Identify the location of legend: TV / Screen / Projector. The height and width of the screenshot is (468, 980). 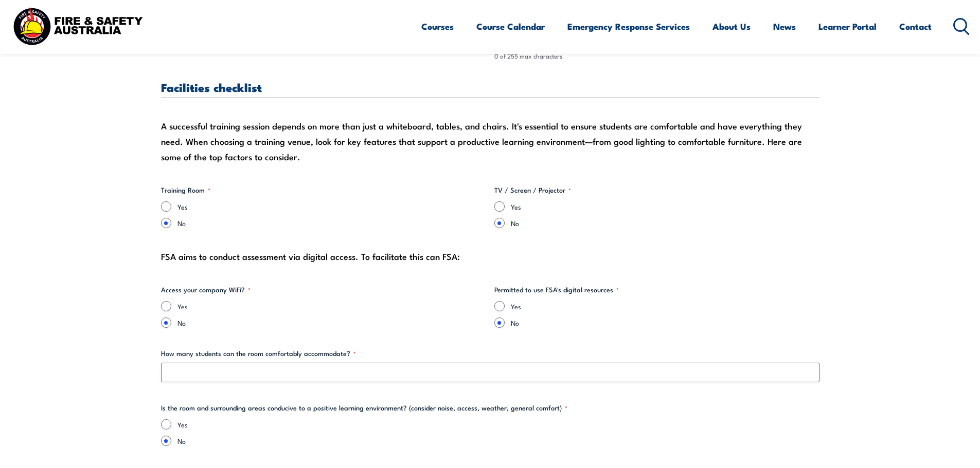
(533, 190).